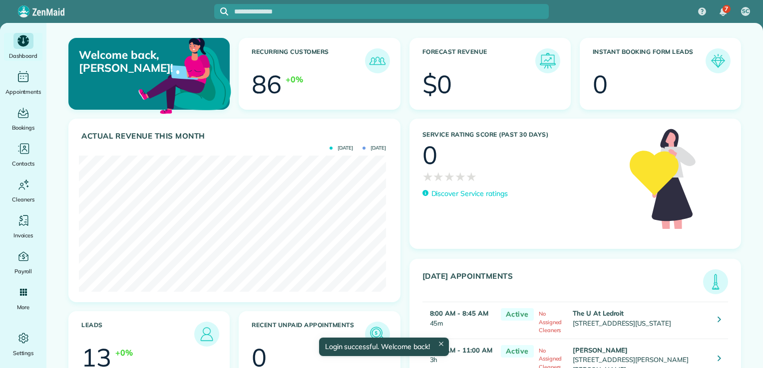 The height and width of the screenshot is (368, 763). Describe the element at coordinates (437, 84) in the screenshot. I see `div: $0` at that location.